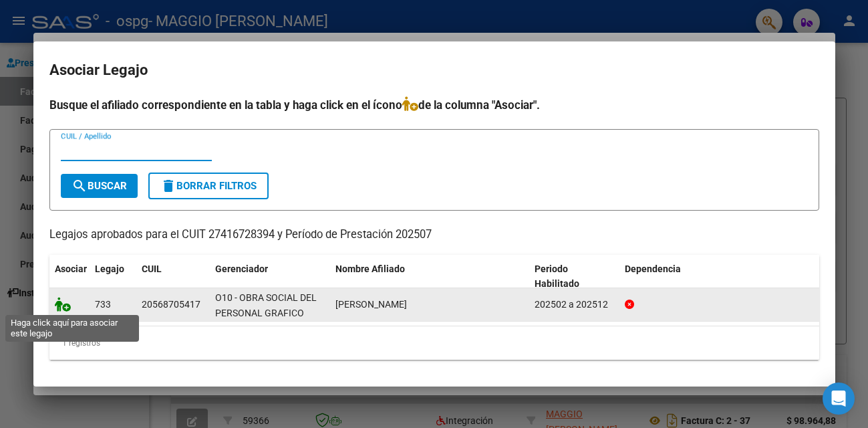  Describe the element at coordinates (208, 186) in the screenshot. I see `span: Borrar Filtros` at that location.